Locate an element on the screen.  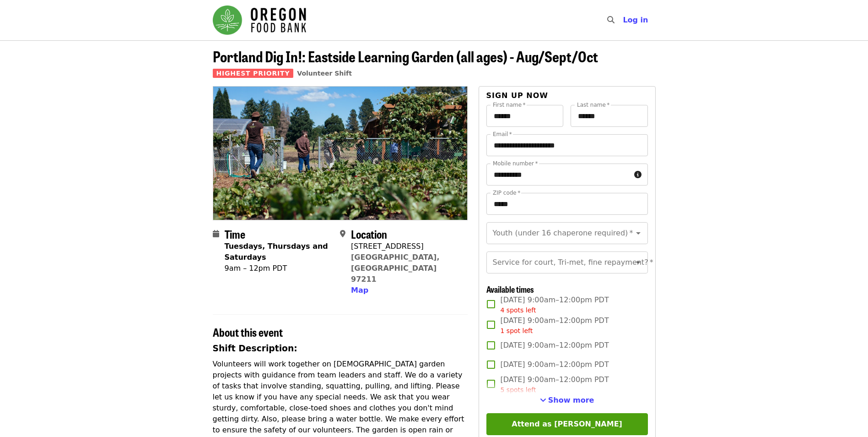
input: Search is located at coordinates (623, 20).